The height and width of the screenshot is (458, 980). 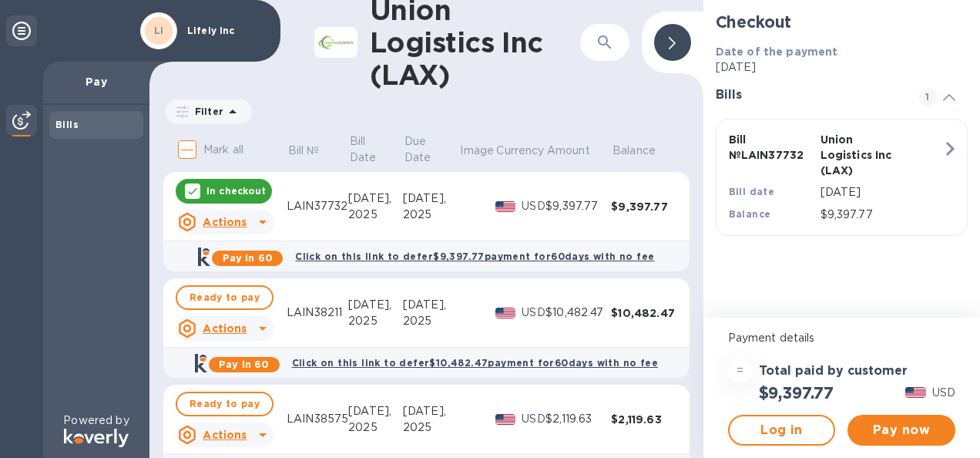 What do you see at coordinates (376, 150) in the screenshot?
I see `span: Bill Date` at bounding box center [376, 150].